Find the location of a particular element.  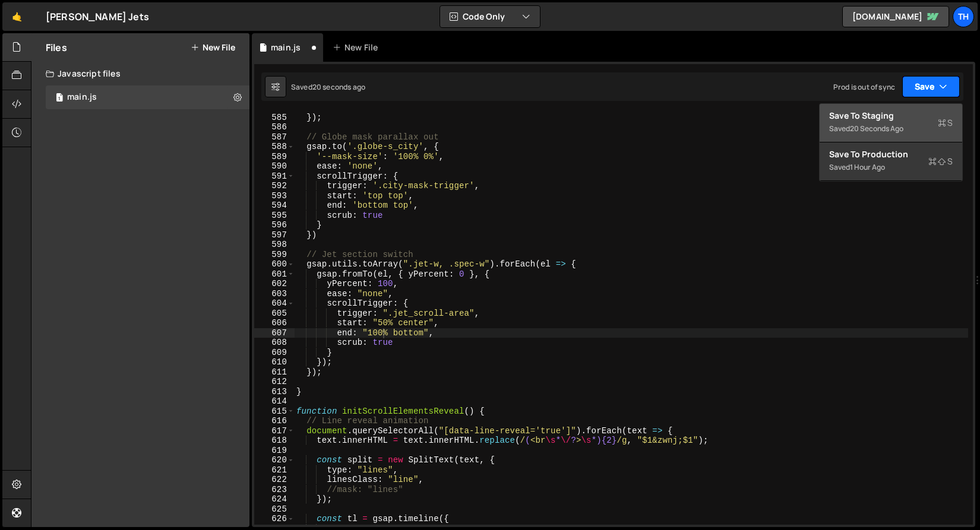

div: 622 is located at coordinates (275, 480).